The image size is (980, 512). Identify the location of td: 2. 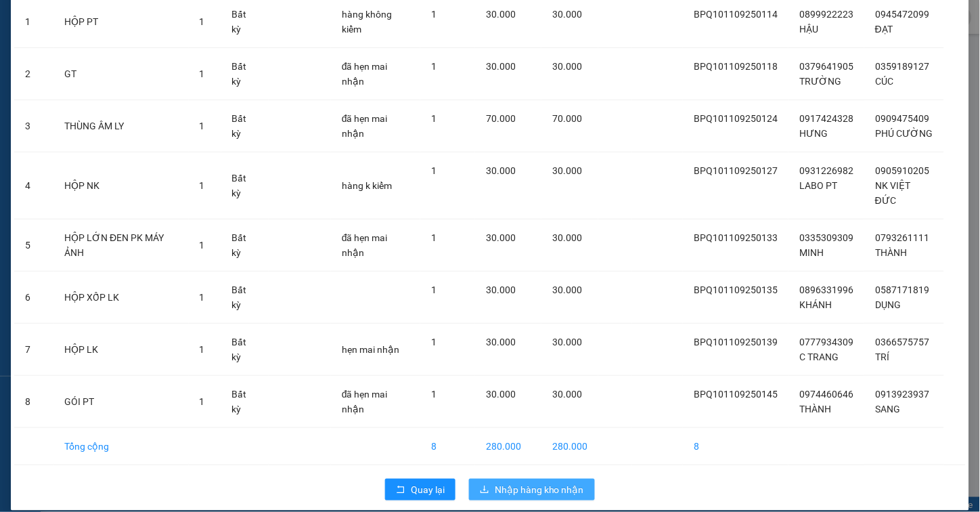
(34, 74).